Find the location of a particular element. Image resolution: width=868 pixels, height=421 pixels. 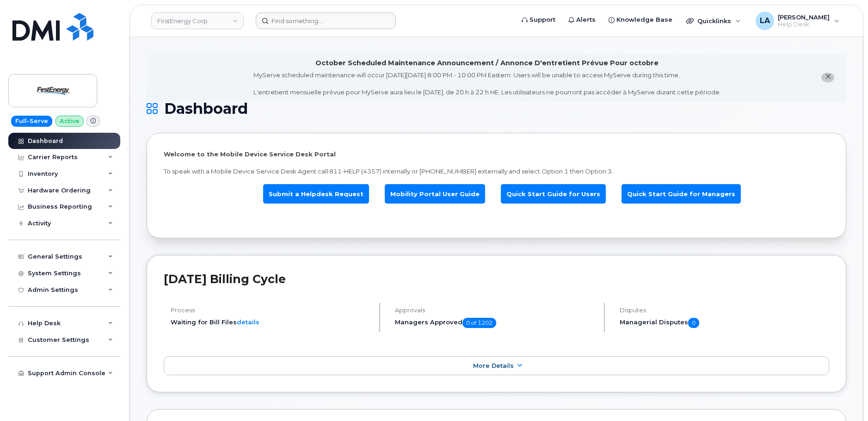

p: To speak with a Mobile Device Service Desk Agent call 811-HELP (4357) internally or [PHONE_NUMBER... is located at coordinates (496, 171).